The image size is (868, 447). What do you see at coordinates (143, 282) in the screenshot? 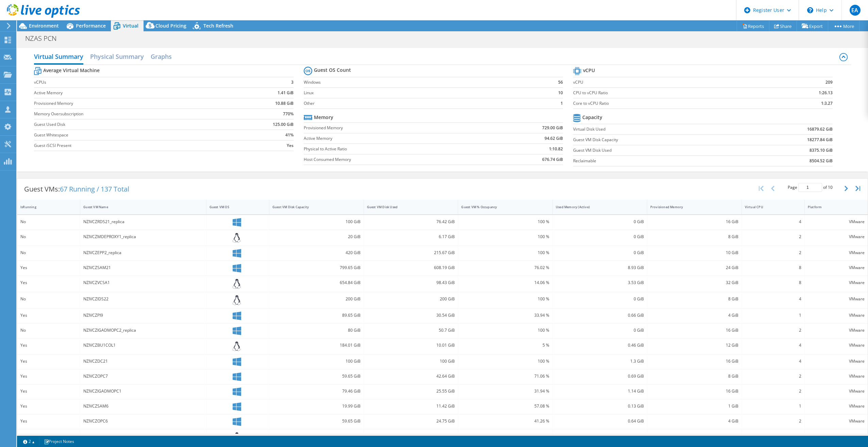
I see `div: NZIVCZVCSA1` at bounding box center [143, 282].